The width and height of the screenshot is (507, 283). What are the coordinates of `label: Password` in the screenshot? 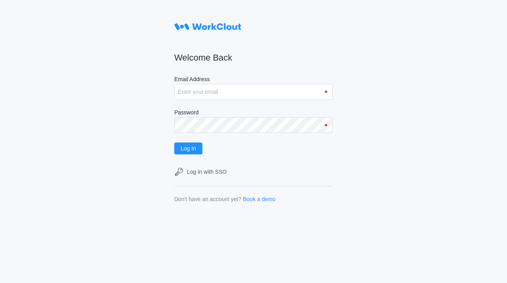 It's located at (254, 113).